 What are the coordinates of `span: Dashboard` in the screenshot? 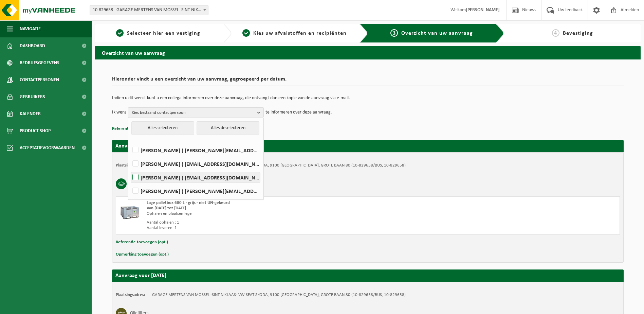 It's located at (32, 46).